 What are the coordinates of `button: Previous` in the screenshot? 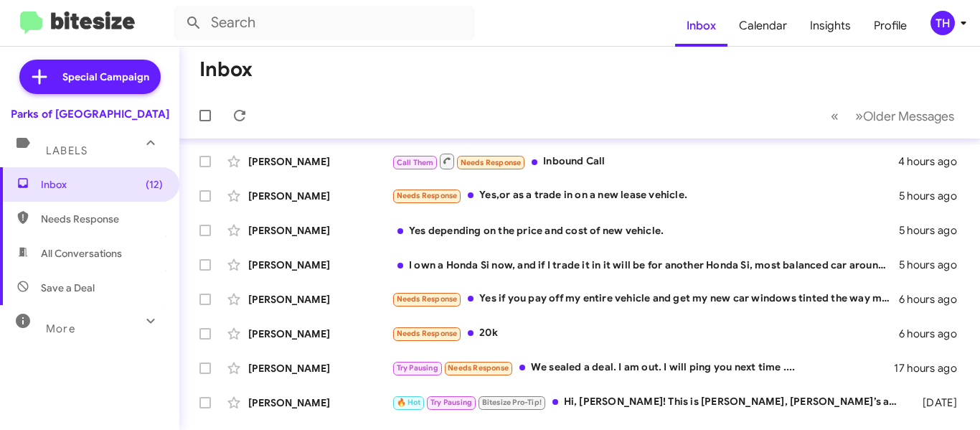 It's located at (835, 115).